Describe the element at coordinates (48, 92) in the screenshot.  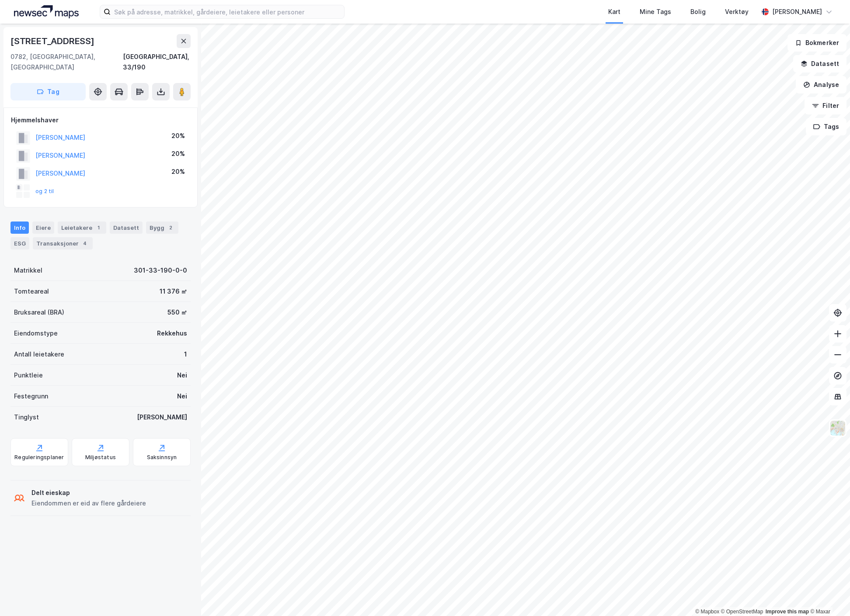
I see `button: Tag` at that location.